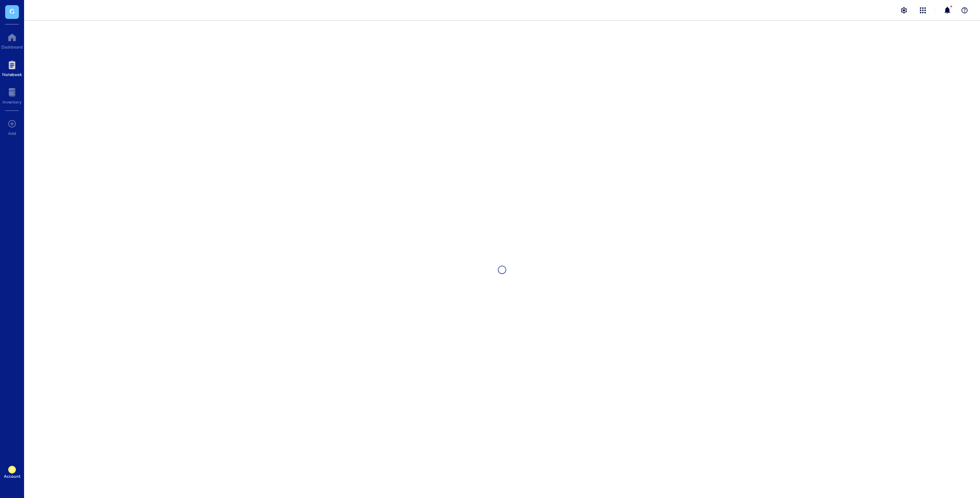 Image resolution: width=980 pixels, height=498 pixels. Describe the element at coordinates (12, 40) in the screenshot. I see `a: Dashboard` at that location.